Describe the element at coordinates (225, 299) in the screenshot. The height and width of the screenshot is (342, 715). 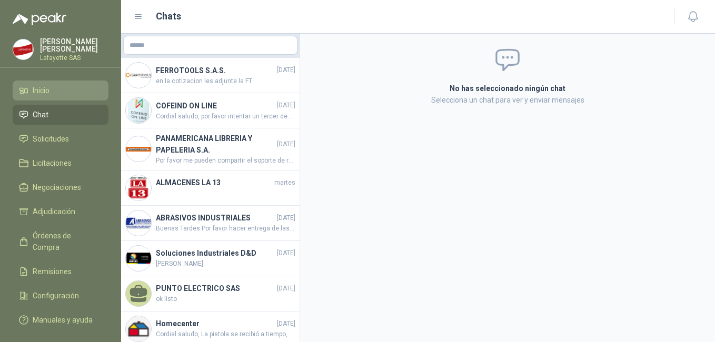
I see `span: ok listo` at that location.